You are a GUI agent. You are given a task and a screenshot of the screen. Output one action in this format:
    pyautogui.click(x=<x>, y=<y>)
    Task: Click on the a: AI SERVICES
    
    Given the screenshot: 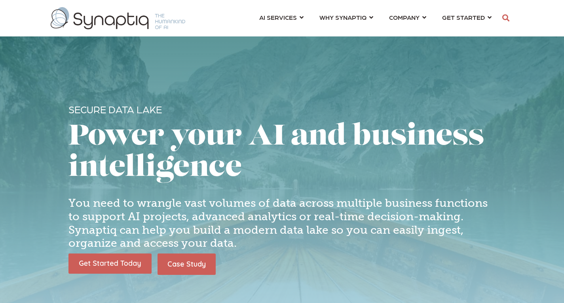 What is the action you would take?
    pyautogui.click(x=281, y=17)
    